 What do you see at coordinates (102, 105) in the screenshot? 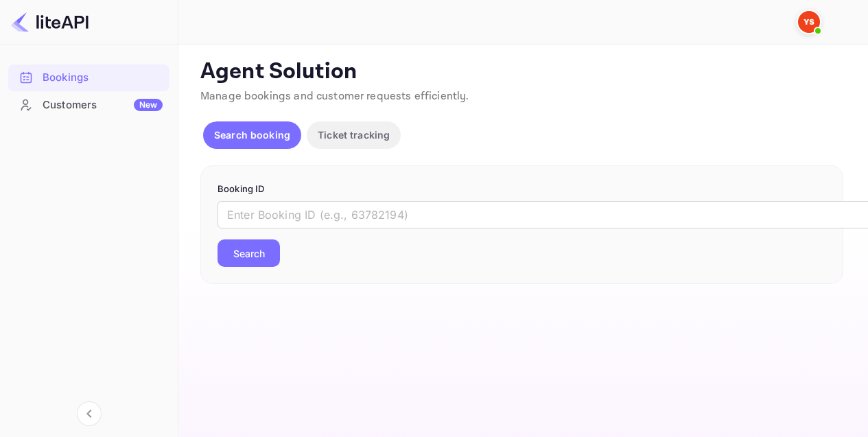
I see `div: Customers` at bounding box center [102, 105].